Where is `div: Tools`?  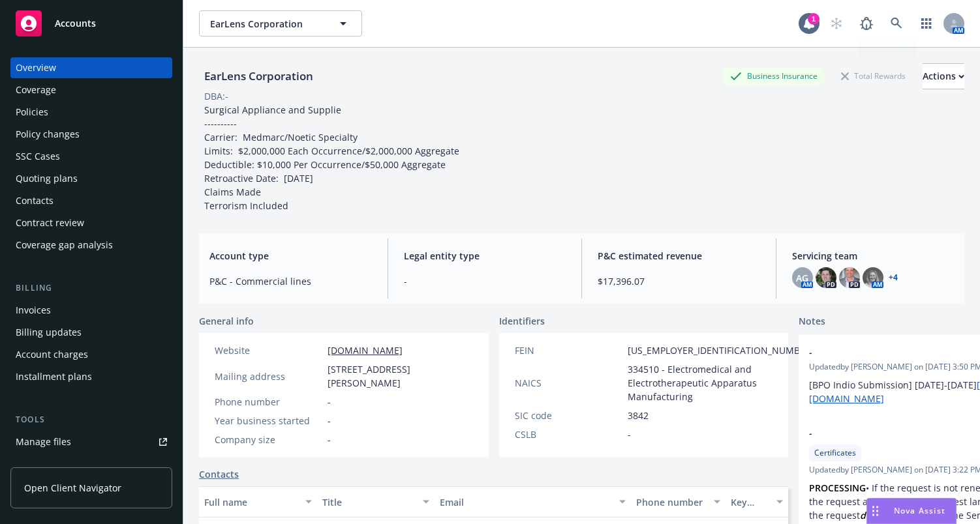
div: Tools is located at coordinates (92, 420).